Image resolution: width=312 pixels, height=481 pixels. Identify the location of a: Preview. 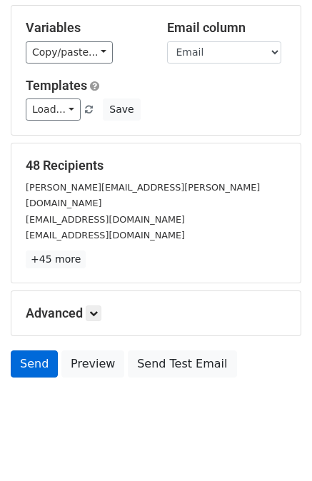
(93, 364).